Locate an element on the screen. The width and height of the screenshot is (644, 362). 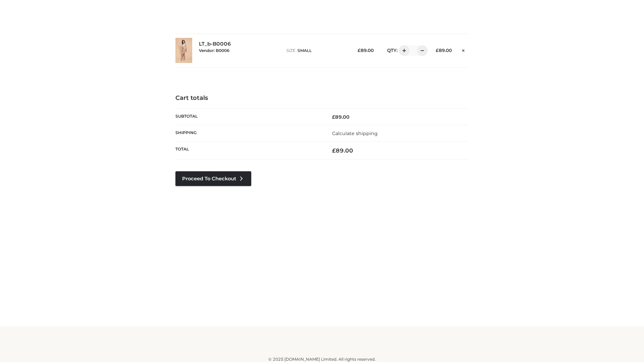
th: Shipping is located at coordinates (248, 133).